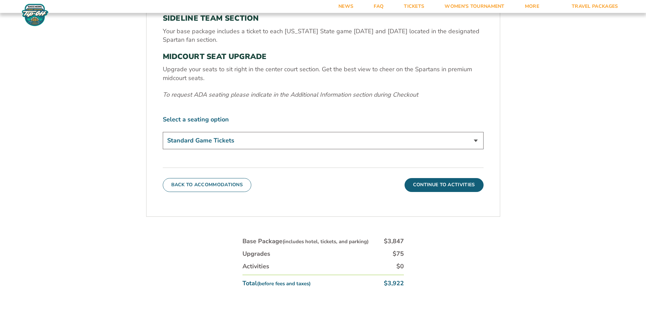 The image size is (646, 309). Describe the element at coordinates (257, 254) in the screenshot. I see `div: Upgrades` at that location.